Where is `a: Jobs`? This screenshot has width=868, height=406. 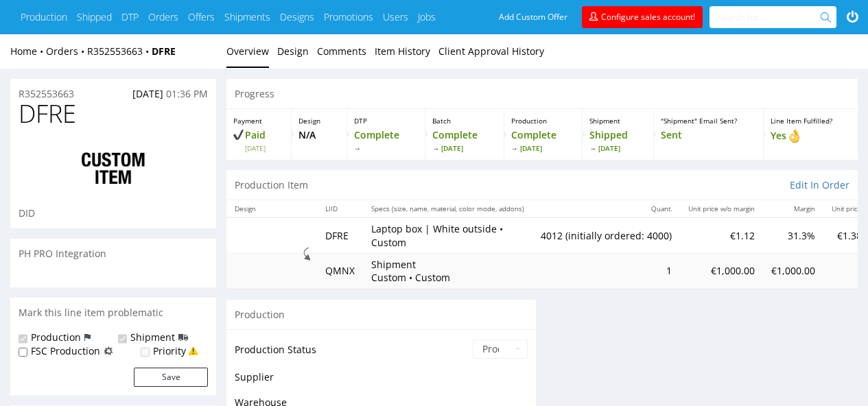 a: Jobs is located at coordinates (427, 17).